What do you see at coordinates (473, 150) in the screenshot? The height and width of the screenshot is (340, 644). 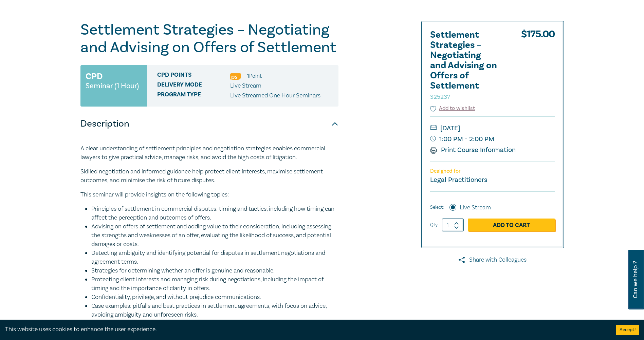 I see `a: Print Course Information` at bounding box center [473, 150].